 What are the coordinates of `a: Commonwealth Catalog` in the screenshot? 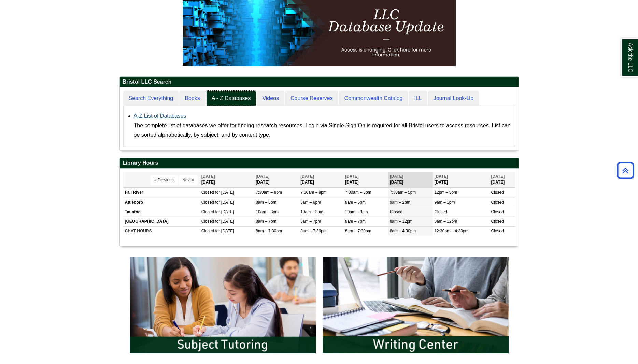 It's located at (373, 98).